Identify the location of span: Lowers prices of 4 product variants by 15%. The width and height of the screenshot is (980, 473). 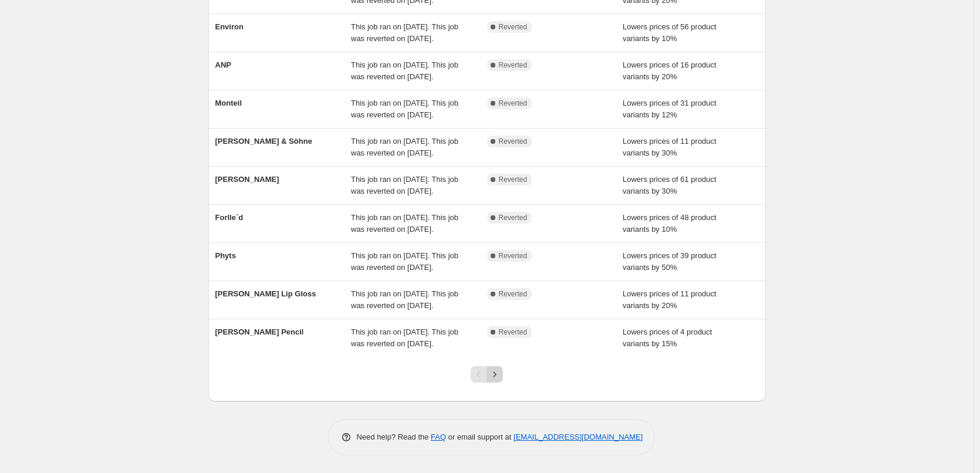
(667, 338).